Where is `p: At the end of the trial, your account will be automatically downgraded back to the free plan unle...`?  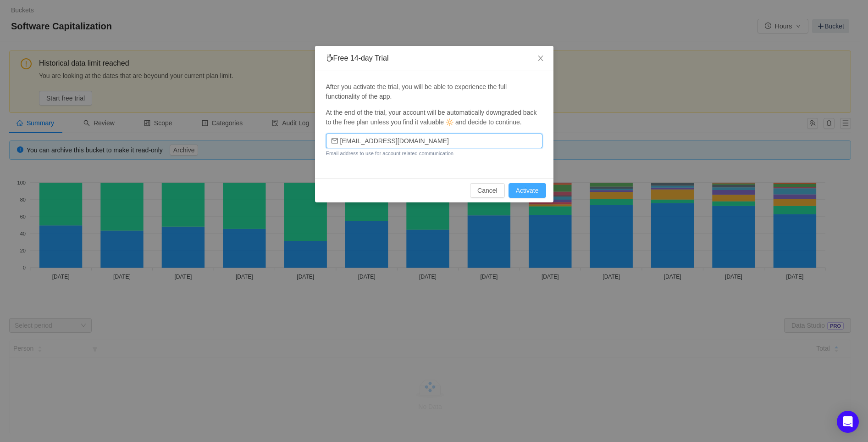
p: At the end of the trial, your account will be automatically downgraded back to the free plan unle... is located at coordinates (434, 118).